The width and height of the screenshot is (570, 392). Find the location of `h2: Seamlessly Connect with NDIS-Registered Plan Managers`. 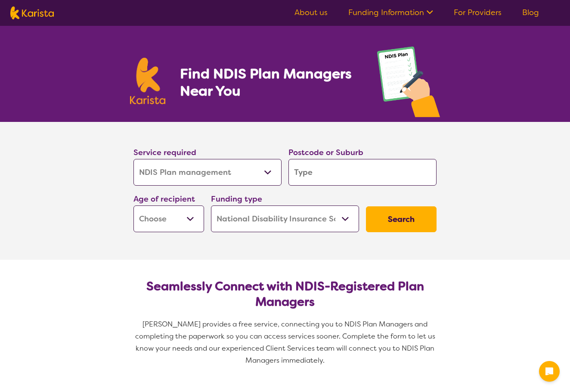

h2: Seamlessly Connect with NDIS-Registered Plan Managers is located at coordinates (285, 294).